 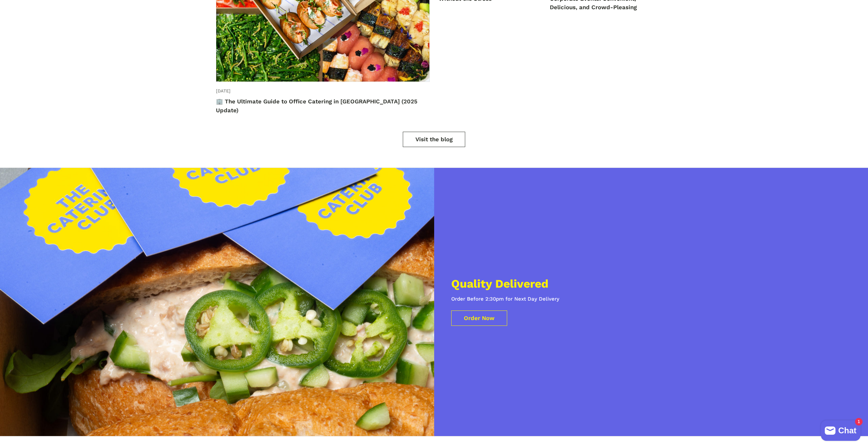 I want to click on p: Order Before 2:30pm for Next Day Delivery, so click(x=505, y=299).